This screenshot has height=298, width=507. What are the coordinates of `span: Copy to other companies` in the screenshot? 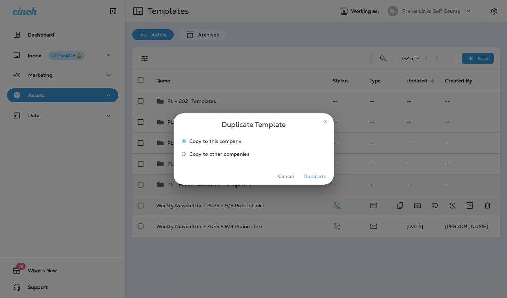 It's located at (219, 154).